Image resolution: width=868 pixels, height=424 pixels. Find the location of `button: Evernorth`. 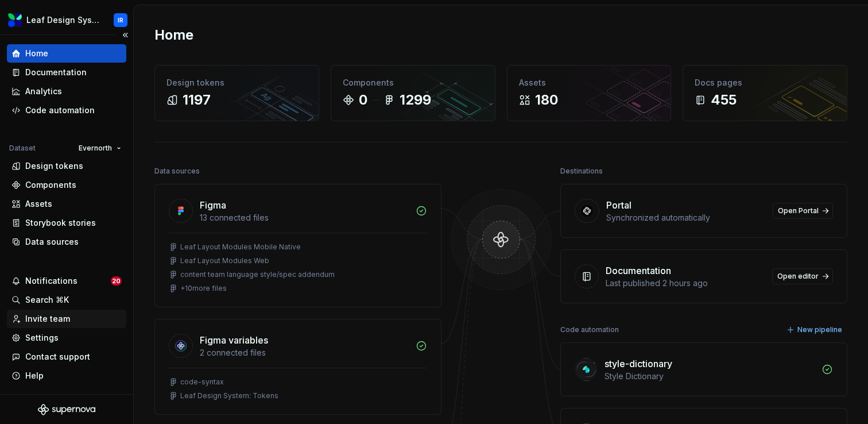

button: Evernorth is located at coordinates (100, 148).